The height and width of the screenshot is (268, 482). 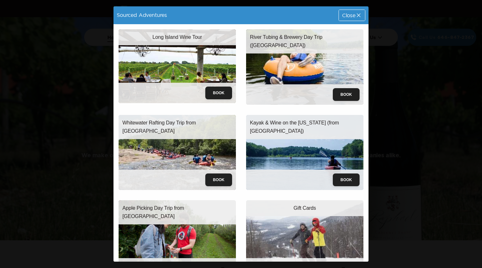 What do you see at coordinates (177, 37) in the screenshot?
I see `p: Long Island Wine Tour` at bounding box center [177, 37].